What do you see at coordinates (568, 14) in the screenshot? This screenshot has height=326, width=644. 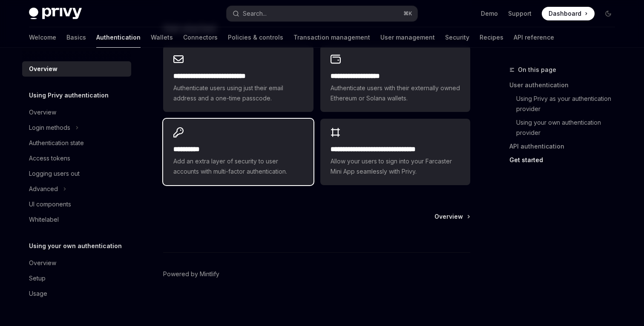 I see `a: Dashboard` at bounding box center [568, 14].